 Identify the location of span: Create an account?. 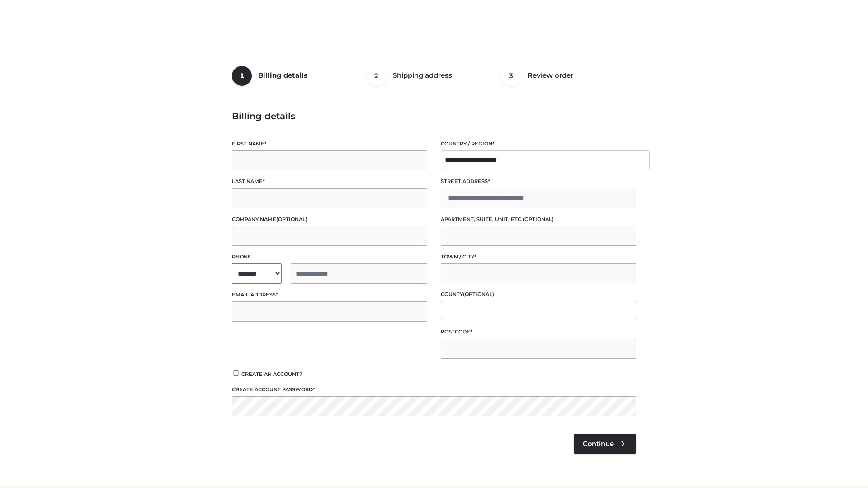
(272, 374).